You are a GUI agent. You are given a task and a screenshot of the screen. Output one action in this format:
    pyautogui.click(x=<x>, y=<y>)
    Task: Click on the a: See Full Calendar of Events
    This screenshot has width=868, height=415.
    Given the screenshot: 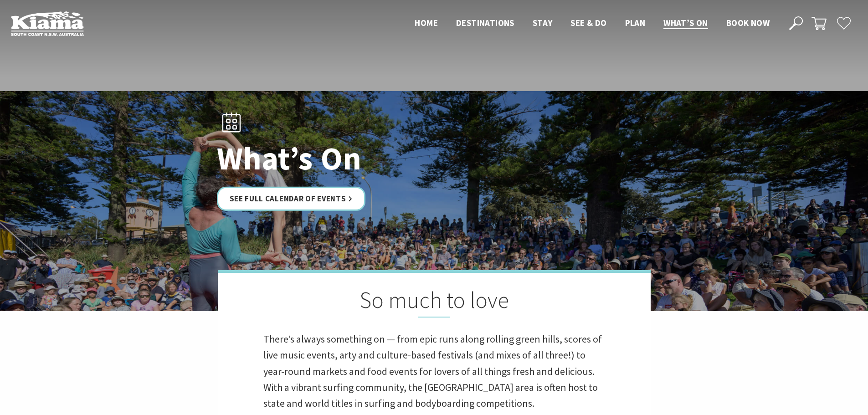 What is the action you would take?
    pyautogui.click(x=291, y=198)
    